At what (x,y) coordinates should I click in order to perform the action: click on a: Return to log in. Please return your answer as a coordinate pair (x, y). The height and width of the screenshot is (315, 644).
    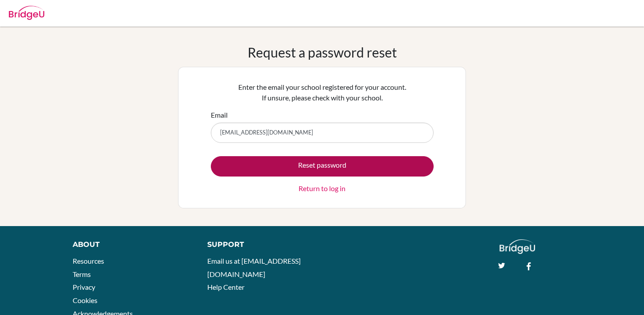
    Looking at the image, I should click on (322, 189).